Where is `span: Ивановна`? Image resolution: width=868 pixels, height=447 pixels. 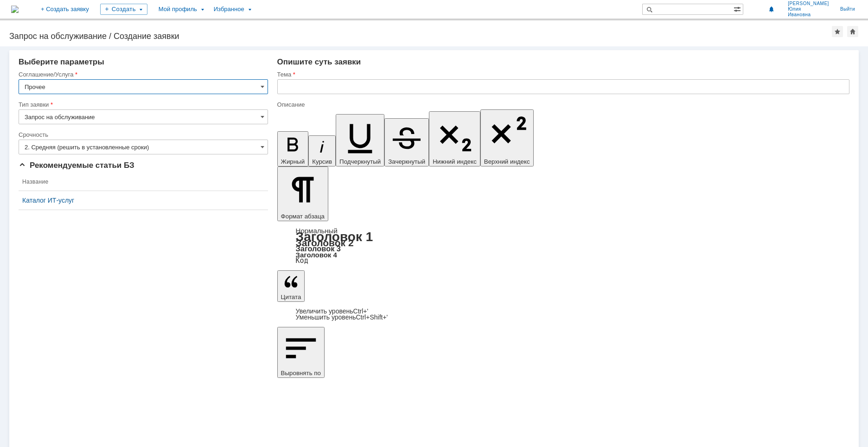 span: Ивановна is located at coordinates (809, 15).